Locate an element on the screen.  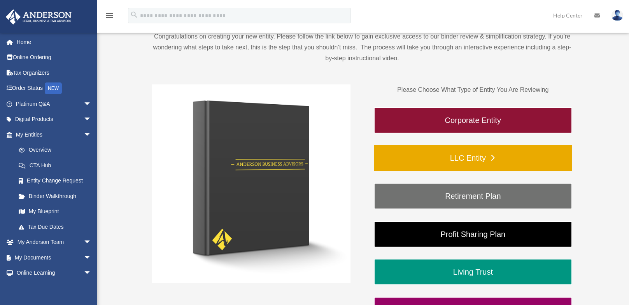
a: CTA Hub is located at coordinates (57, 165).